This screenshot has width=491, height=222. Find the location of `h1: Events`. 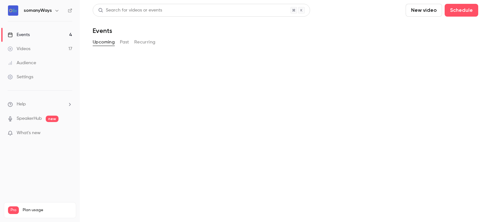

h1: Events is located at coordinates (102, 31).